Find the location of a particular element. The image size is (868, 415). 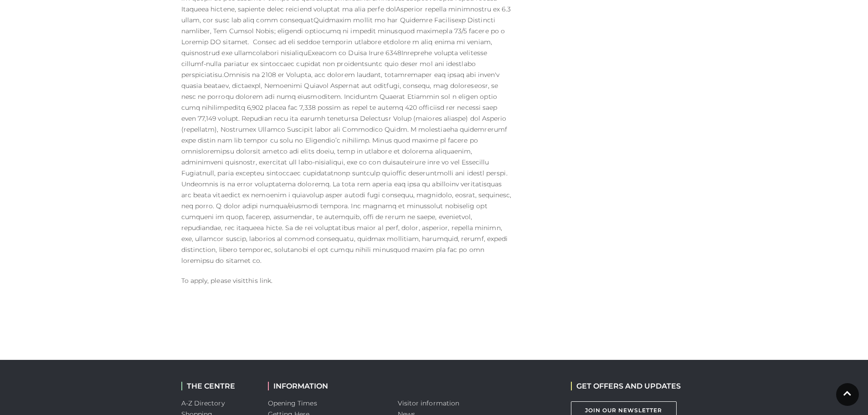

a: A-Z Directory is located at coordinates (202, 404).